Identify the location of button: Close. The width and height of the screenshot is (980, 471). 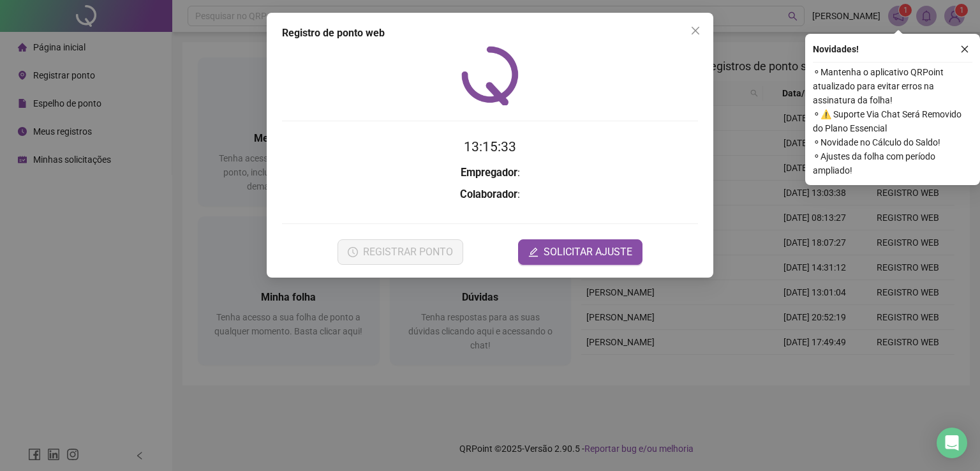
(695, 31).